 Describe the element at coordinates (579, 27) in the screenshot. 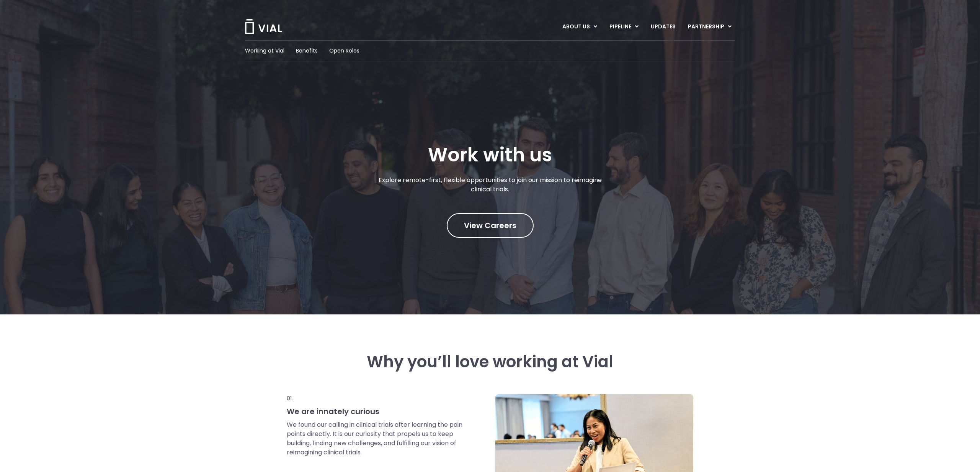

I see `a: ABOUT USMenu Toggle` at that location.